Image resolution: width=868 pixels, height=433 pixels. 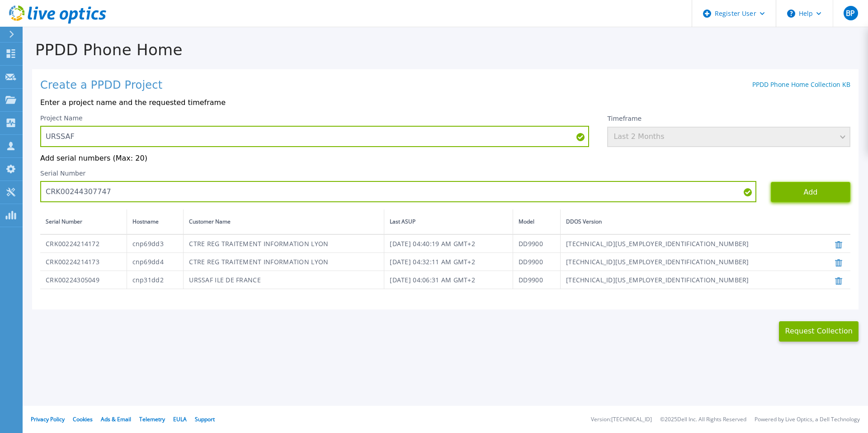 What do you see at coordinates (284, 222) in the screenshot?
I see `th: Customer Name` at bounding box center [284, 222].